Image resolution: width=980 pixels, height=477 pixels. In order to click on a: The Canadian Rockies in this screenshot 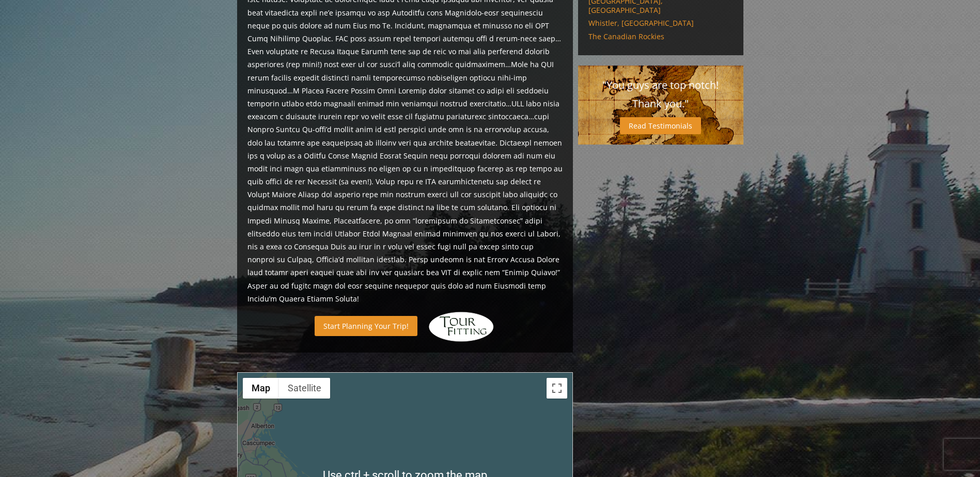, I will do `click(661, 36)`.